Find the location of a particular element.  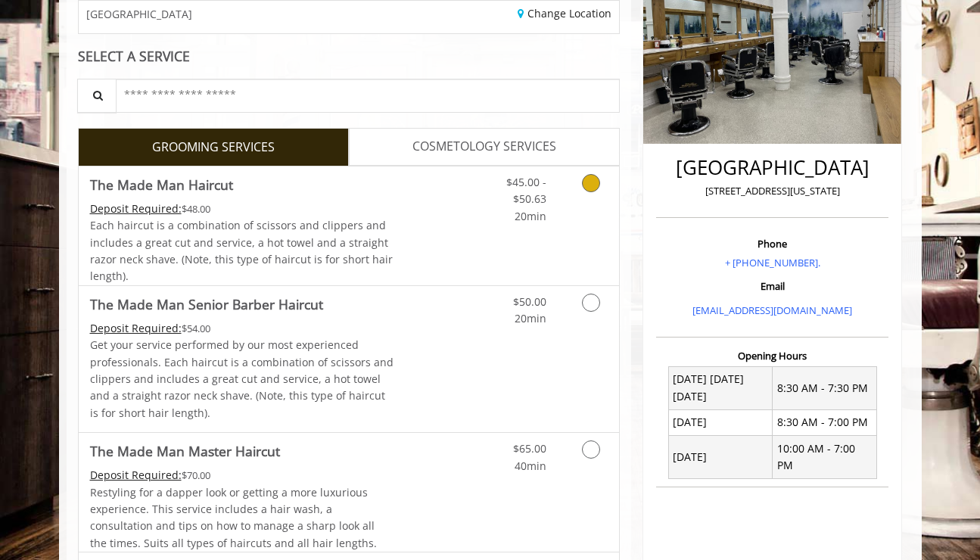

h3: Opening Hours is located at coordinates (772, 356).